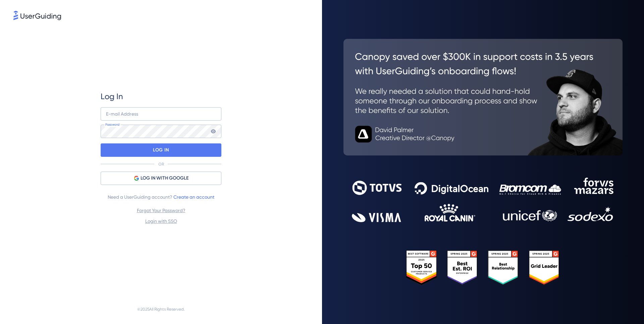 This screenshot has height=324, width=644. Describe the element at coordinates (483, 268) in the screenshot. I see `img: 25303e33045975176eb484905ab012ff.svg` at that location.